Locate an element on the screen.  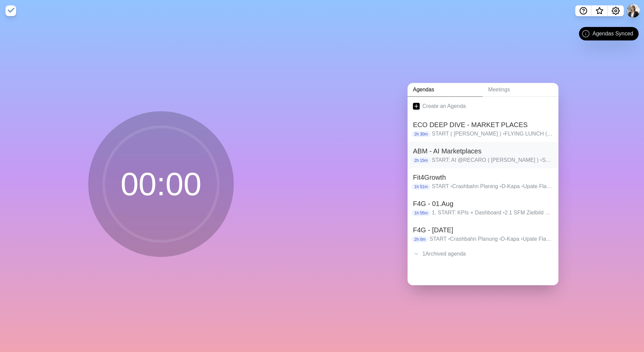
button: Settings is located at coordinates (616, 11).